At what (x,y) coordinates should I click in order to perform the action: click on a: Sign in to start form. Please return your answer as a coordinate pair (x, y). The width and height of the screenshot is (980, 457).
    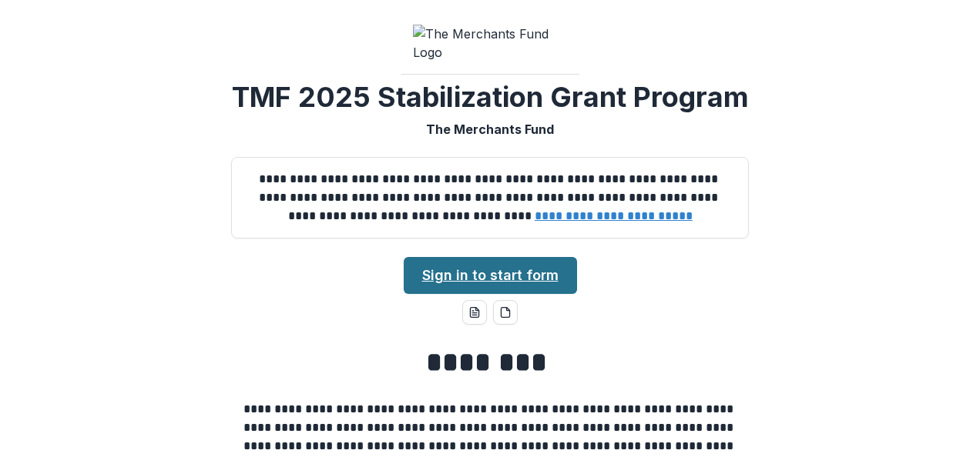
    Looking at the image, I should click on (490, 276).